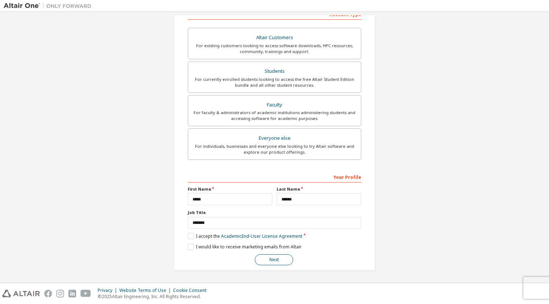 This screenshot has width=549, height=304. I want to click on div: For currently enrolled students looking to access the free Altair Student Edition bundle and all ..., so click(275, 82).